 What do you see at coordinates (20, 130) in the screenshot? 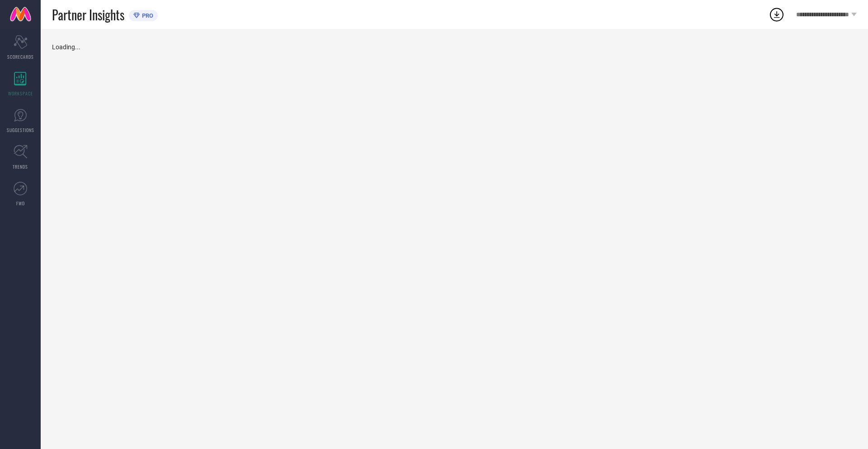
I see `span: SUGGESTIONS` at bounding box center [20, 130].